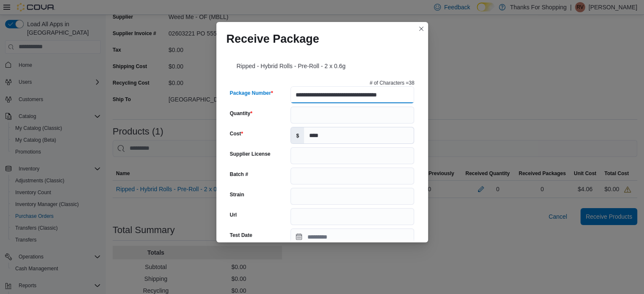 The width and height of the screenshot is (644, 294). What do you see at coordinates (322, 65) in the screenshot?
I see `div: Ripped - Hybrid Rolls - Pre-Roll - 2 x 0.6g` at bounding box center [322, 65].